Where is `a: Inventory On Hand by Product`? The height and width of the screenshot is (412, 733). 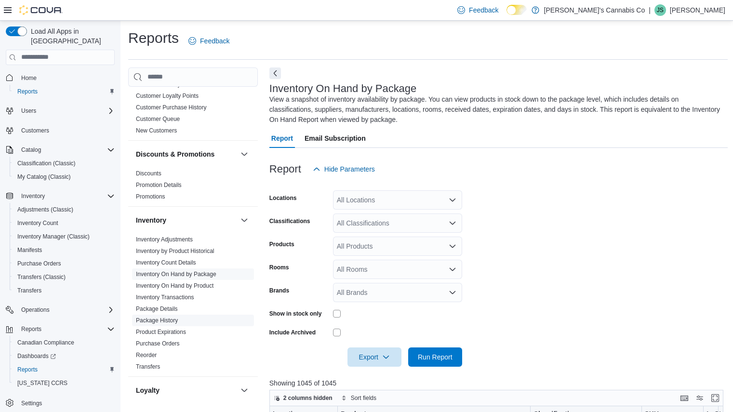 a: Inventory On Hand by Product is located at coordinates (174, 286).